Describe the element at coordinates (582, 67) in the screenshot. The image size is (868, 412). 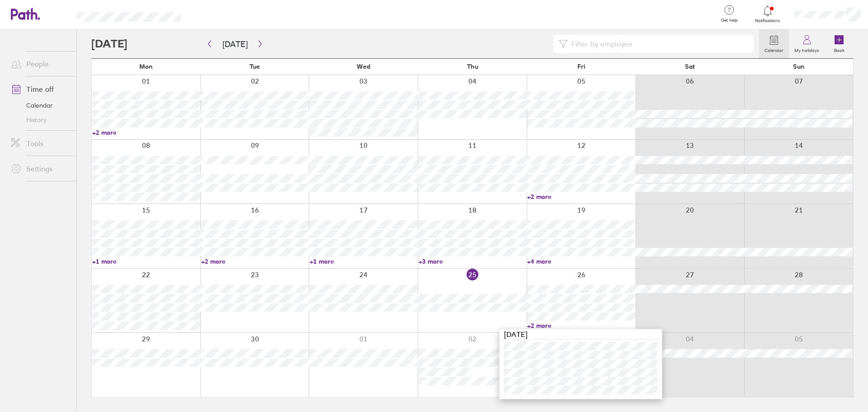
I see `span: Fri` at that location.